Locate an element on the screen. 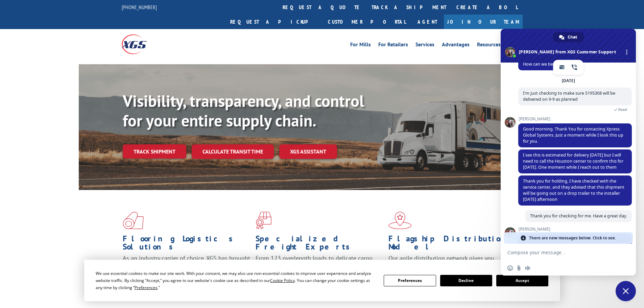 The width and height of the screenshot is (644, 308). span: Audio message is located at coordinates (528, 268).